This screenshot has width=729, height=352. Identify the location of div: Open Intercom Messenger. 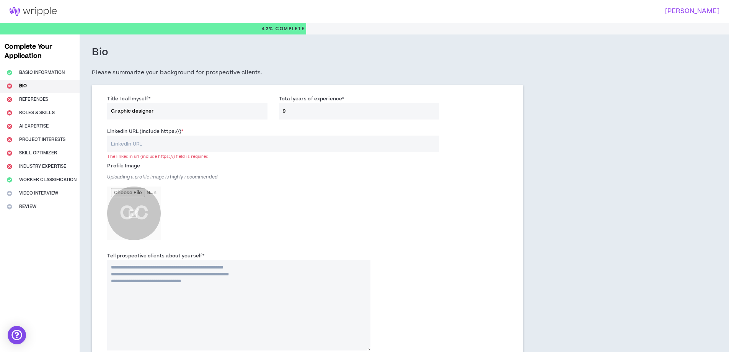
(17, 335).